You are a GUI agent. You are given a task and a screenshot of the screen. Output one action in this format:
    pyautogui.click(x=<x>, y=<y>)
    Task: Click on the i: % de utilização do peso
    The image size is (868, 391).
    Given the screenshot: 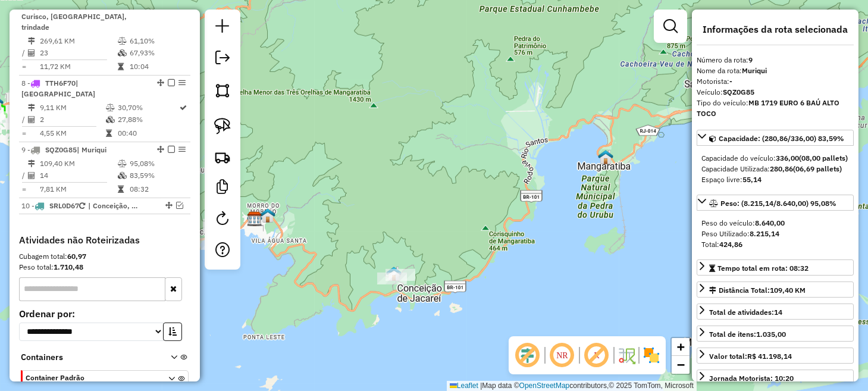 What is the action you would take?
    pyautogui.click(x=122, y=164)
    